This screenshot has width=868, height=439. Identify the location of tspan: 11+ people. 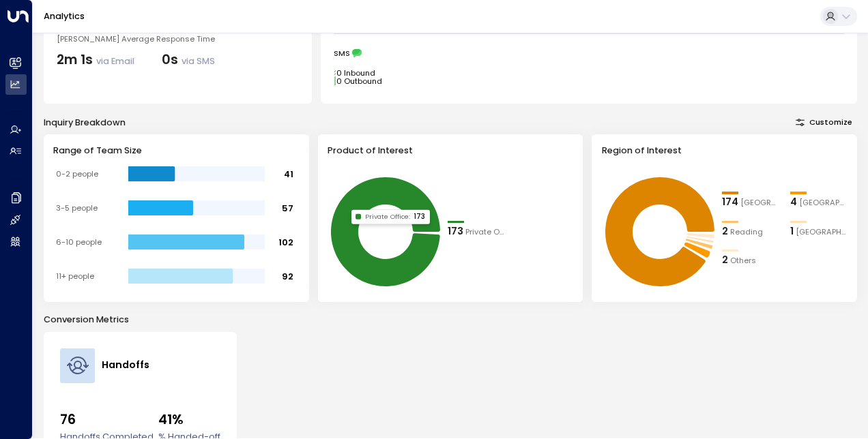
(75, 277).